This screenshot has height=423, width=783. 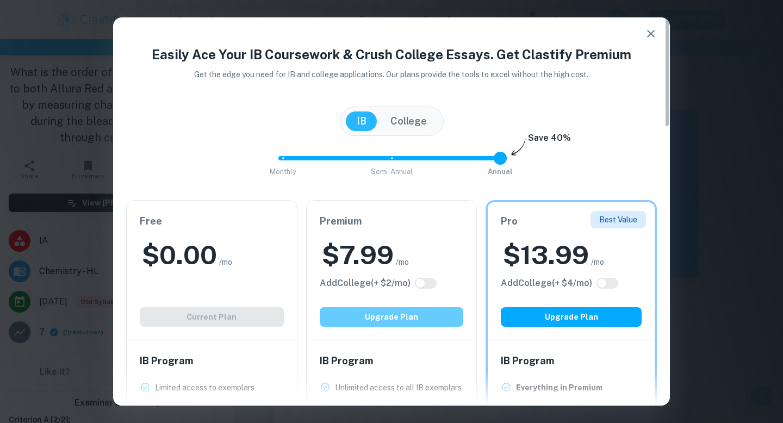 What do you see at coordinates (211, 221) in the screenshot?
I see `h6: Free` at bounding box center [211, 221].